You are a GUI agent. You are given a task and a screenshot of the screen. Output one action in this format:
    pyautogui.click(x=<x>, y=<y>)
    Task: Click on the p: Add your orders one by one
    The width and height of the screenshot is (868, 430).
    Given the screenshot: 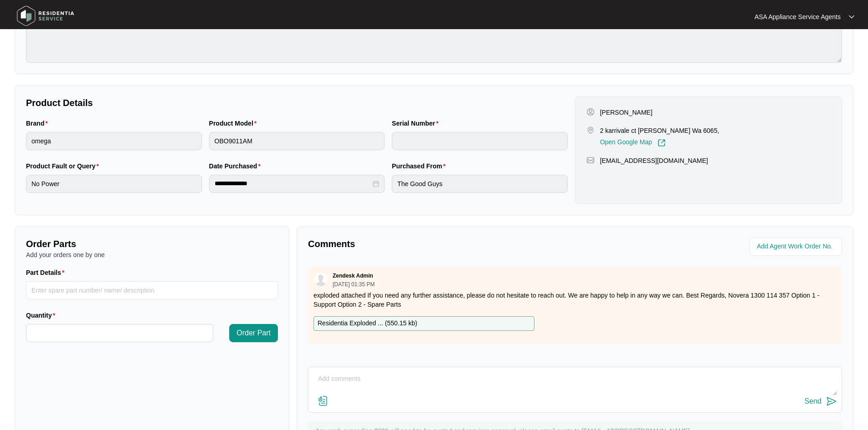 What is the action you would take?
    pyautogui.click(x=152, y=255)
    